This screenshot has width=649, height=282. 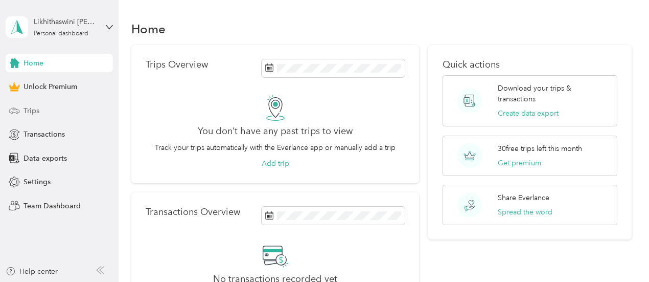 I want to click on span: Team Dashboard, so click(x=52, y=205).